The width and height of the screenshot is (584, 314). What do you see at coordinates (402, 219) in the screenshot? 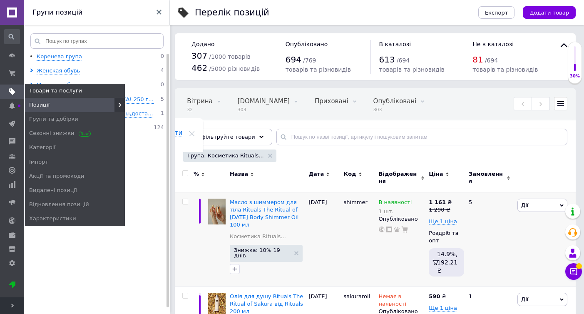
I see `div: Опубліковано` at bounding box center [402, 219].